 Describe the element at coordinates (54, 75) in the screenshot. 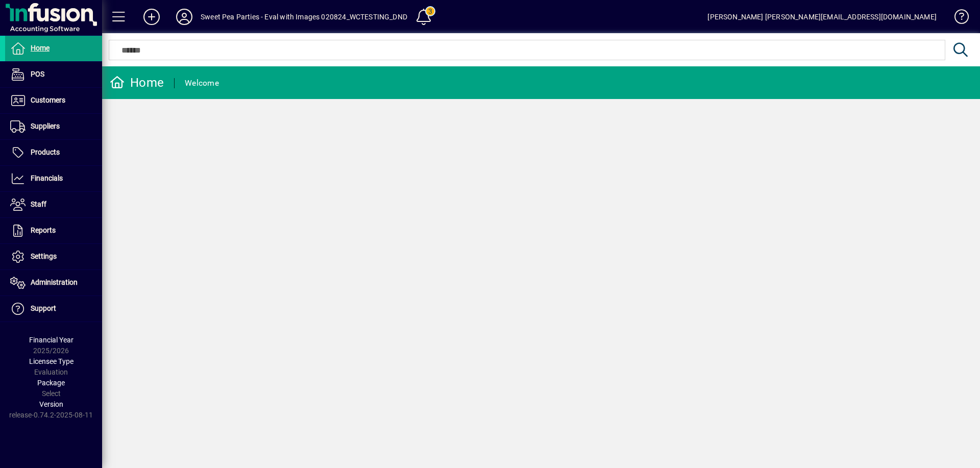

I see `a: POS` at that location.